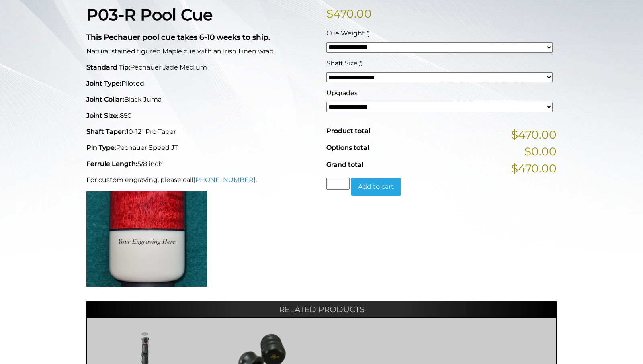 This screenshot has width=643, height=364. What do you see at coordinates (178, 37) in the screenshot?
I see `strong: This Pechauer pool cue takes 6-10 weeks to ship.` at bounding box center [178, 37].